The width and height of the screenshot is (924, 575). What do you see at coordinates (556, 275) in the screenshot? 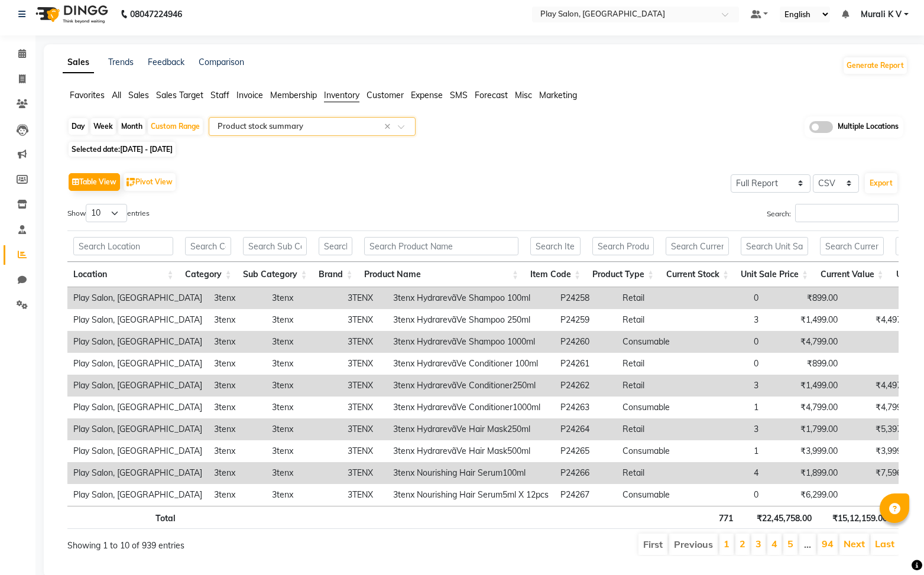
I see `th: Item Code: activate to sort column ascending` at bounding box center [556, 275].